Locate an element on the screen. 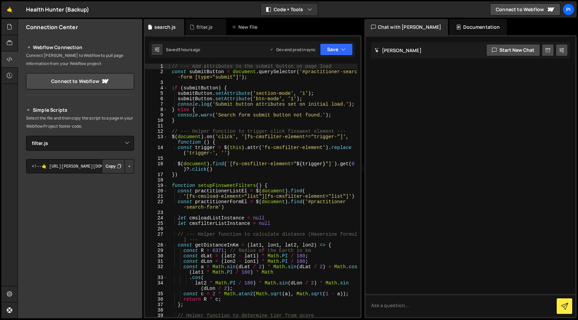  div: 14 is located at coordinates (156, 150).